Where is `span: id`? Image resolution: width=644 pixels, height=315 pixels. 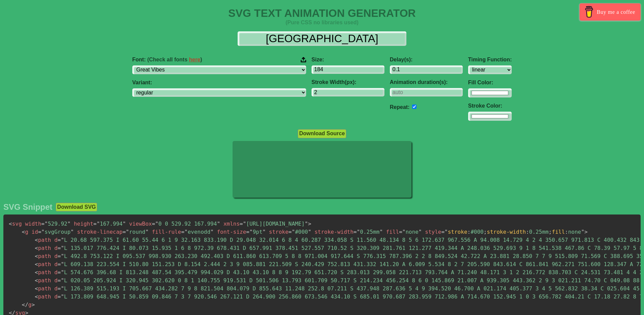 span: id is located at coordinates (34, 231).